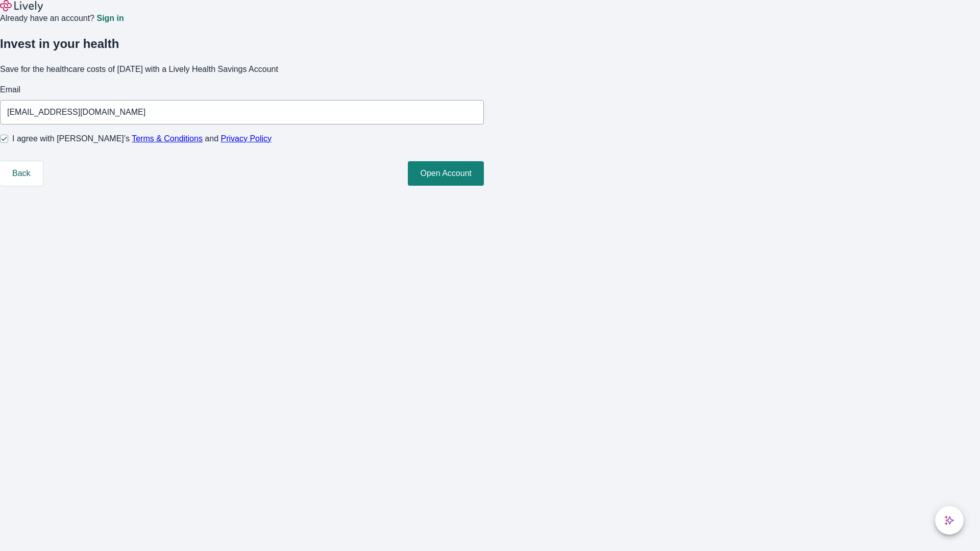 The height and width of the screenshot is (551, 980). Describe the element at coordinates (110, 18) in the screenshot. I see `div: Sign in` at that location.